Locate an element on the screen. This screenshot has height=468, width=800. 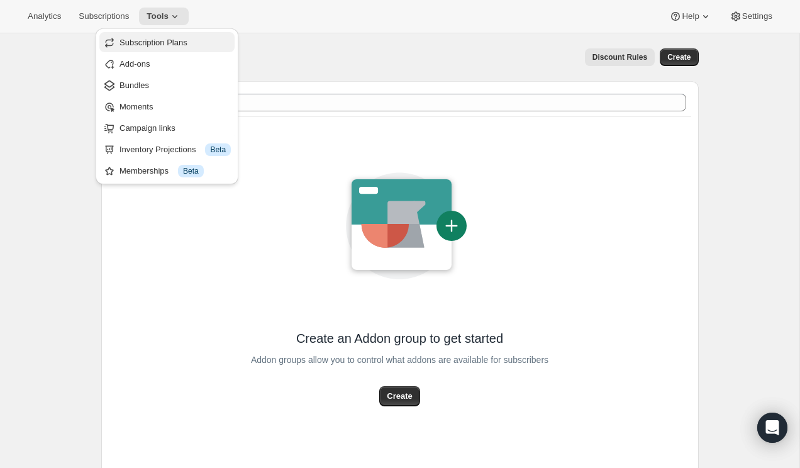
button: Tools is located at coordinates (163, 16).